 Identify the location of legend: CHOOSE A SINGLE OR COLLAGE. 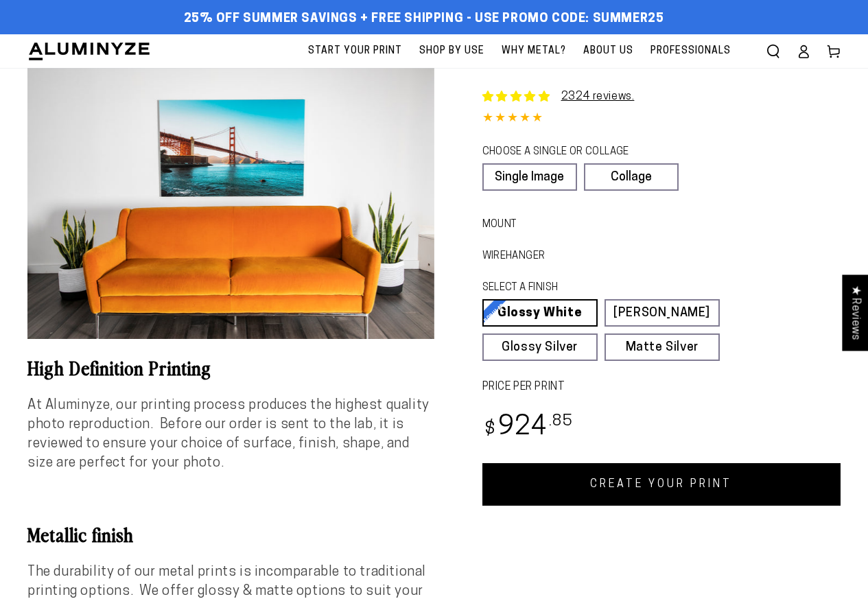
(573, 152).